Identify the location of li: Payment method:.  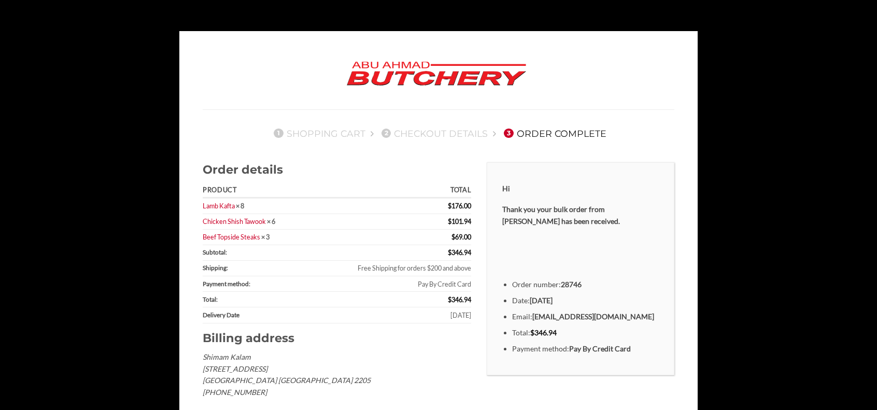
(585, 349).